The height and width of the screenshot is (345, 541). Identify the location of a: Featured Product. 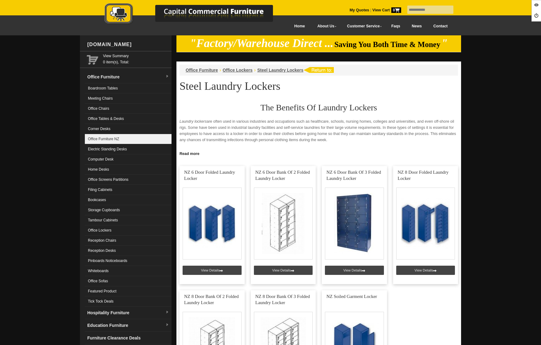
(128, 291).